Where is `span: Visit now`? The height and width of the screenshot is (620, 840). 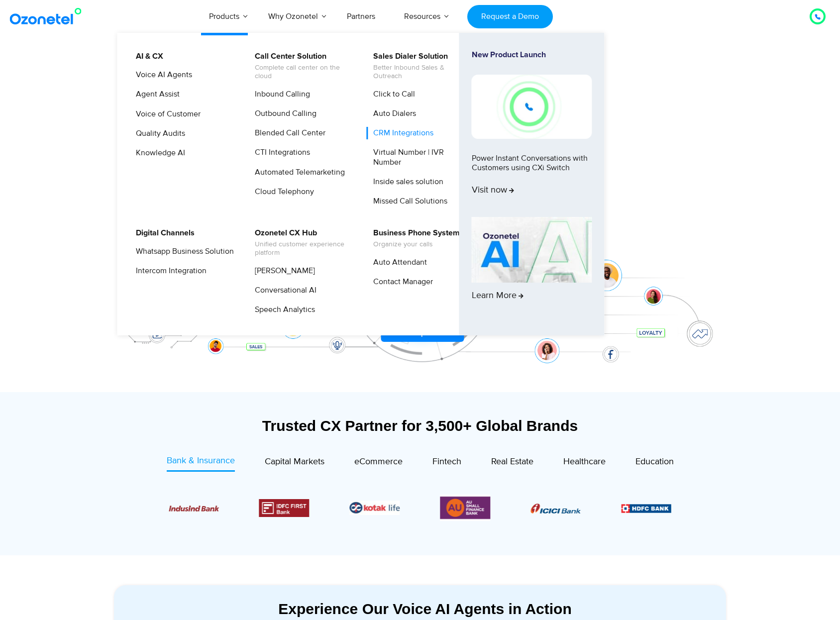 span: Visit now is located at coordinates (492, 190).